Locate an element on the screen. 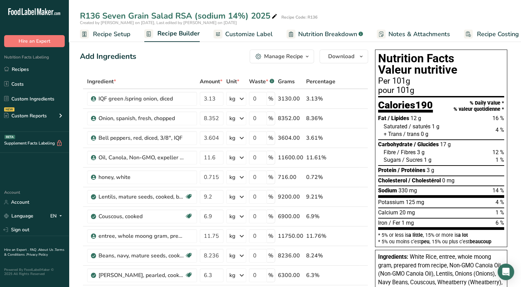 The image size is (521, 287). div: 9200.00 is located at coordinates (291, 197).